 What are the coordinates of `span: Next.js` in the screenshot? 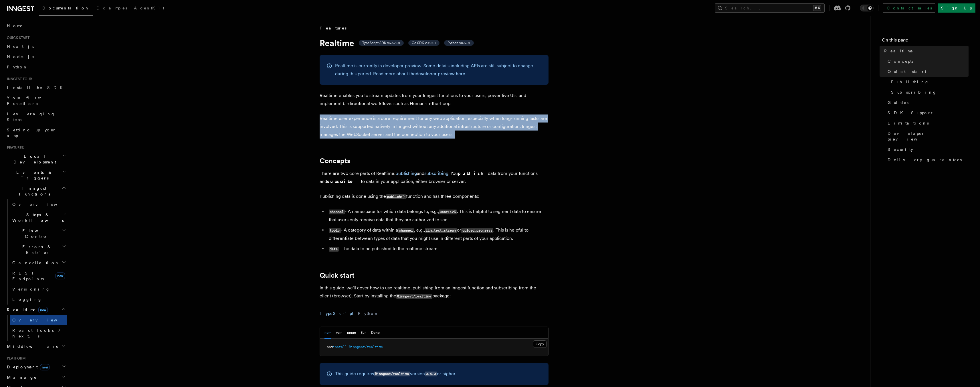 It's located at (20, 47).